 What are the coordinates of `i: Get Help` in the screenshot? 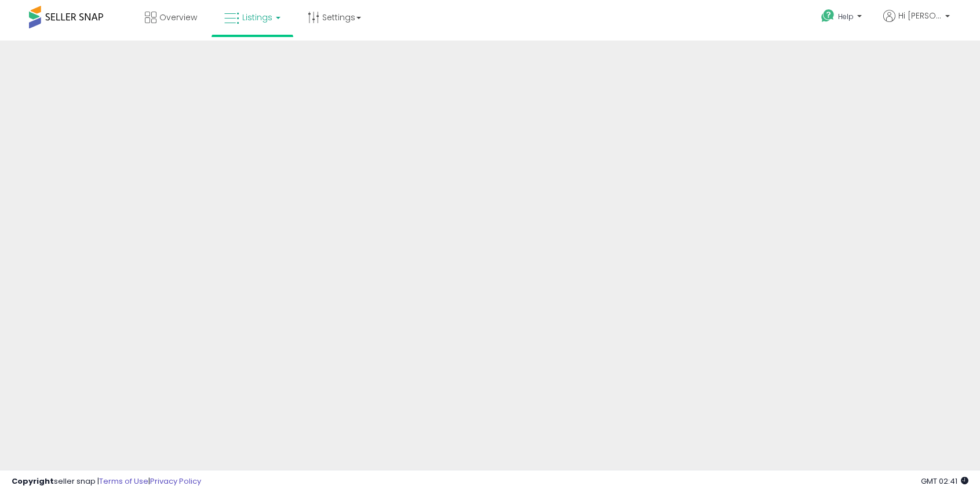 It's located at (828, 16).